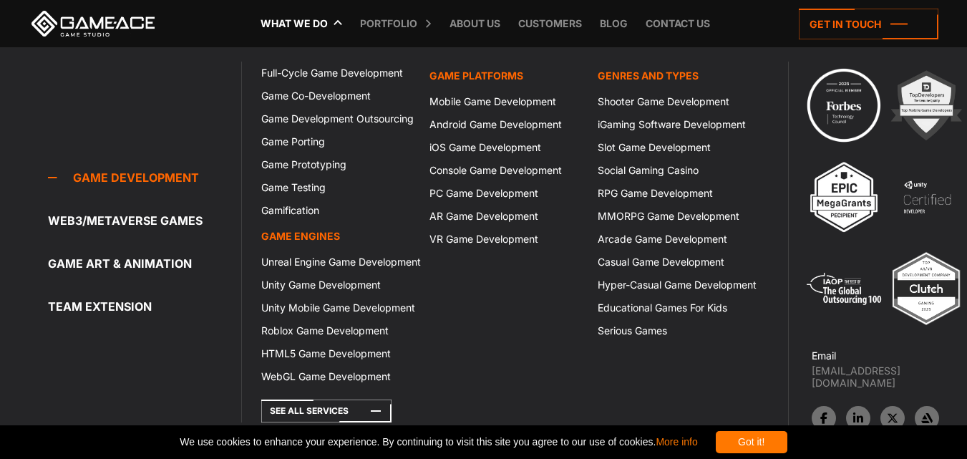 This screenshot has height=459, width=967. Describe the element at coordinates (927, 197) in the screenshot. I see `img: 4` at that location.